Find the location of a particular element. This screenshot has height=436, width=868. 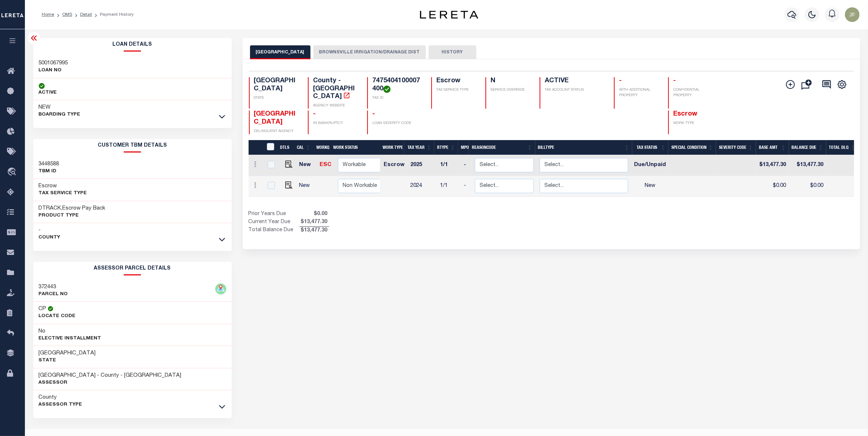

th: Base Amt: activate to sort column ascending is located at coordinates (772, 147).